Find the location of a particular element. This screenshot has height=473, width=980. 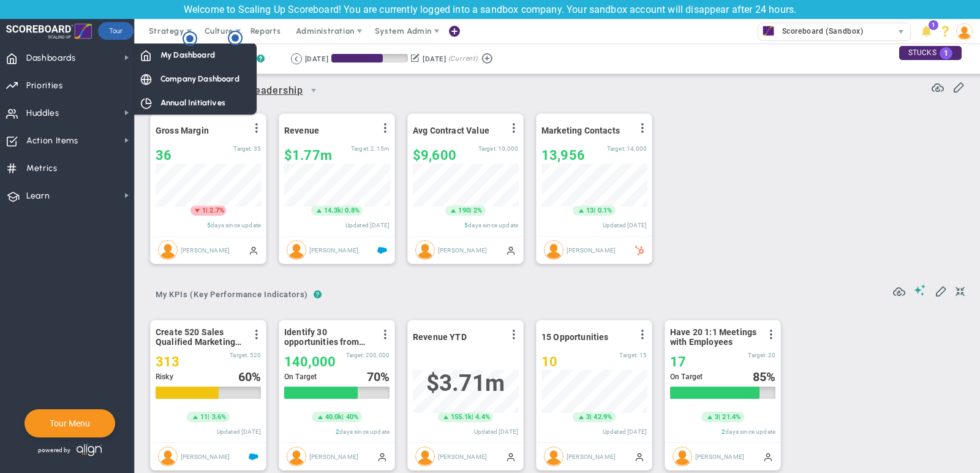

button: Tour Menu is located at coordinates (69, 423).